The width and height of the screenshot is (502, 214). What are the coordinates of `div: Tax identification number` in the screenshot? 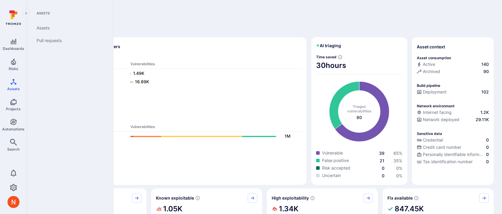 It's located at (445, 161).